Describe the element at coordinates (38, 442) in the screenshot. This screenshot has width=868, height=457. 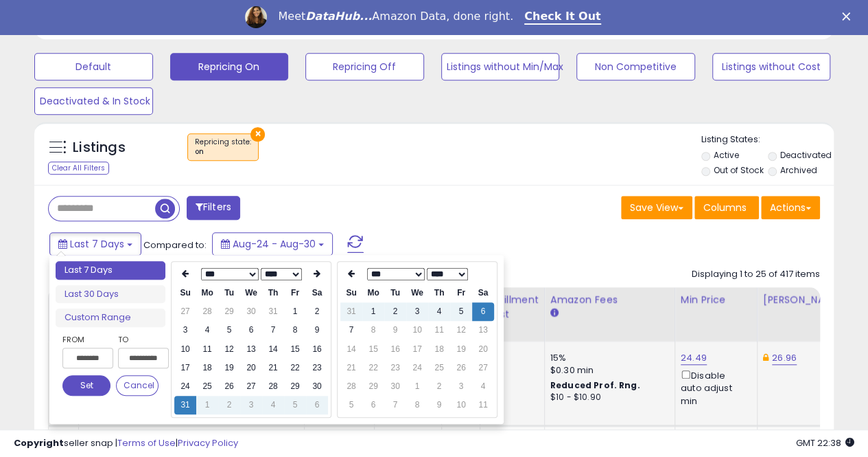
I see `strong: Copyright` at that location.